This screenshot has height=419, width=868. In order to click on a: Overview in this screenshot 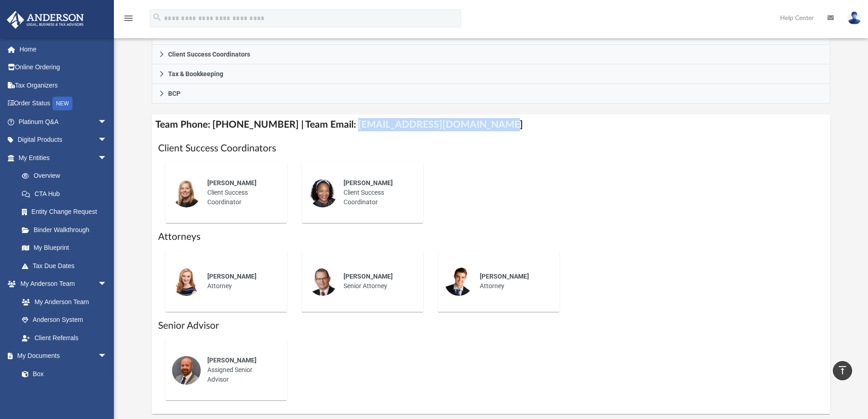, I will do `click(66, 176)`.